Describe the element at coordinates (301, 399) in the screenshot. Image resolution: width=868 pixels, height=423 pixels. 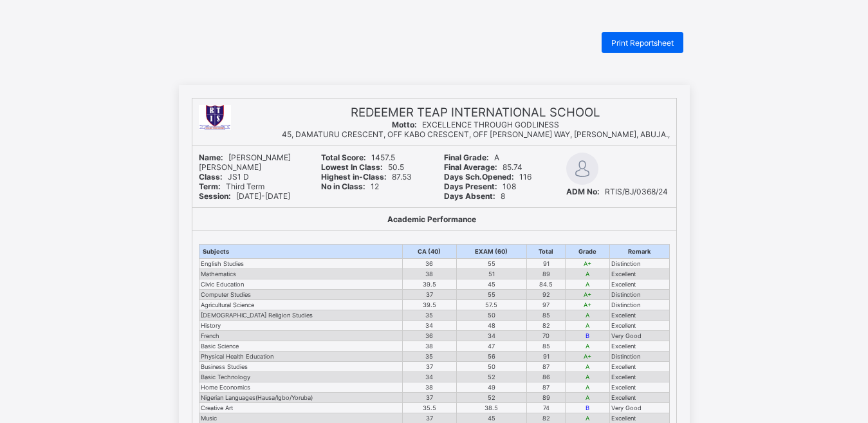
I see `td: Nigerian Languages(Hausa/Igbo/Yoruba)` at that location.